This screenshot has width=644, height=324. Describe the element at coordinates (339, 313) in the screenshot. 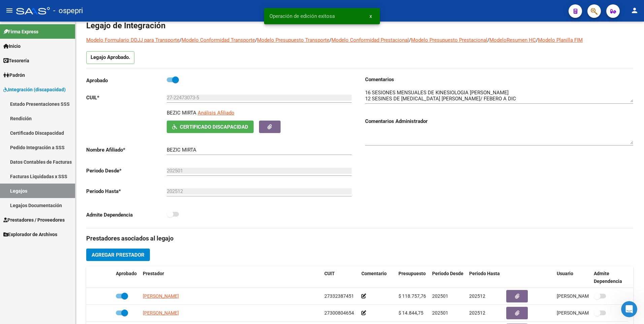

I see `span: 27300804654` at that location.